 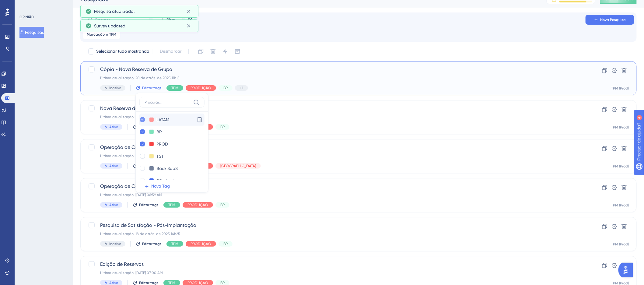 I want to click on font: Última atualização: 06 de atrás. de 2025 12h12, so click(x=140, y=117).